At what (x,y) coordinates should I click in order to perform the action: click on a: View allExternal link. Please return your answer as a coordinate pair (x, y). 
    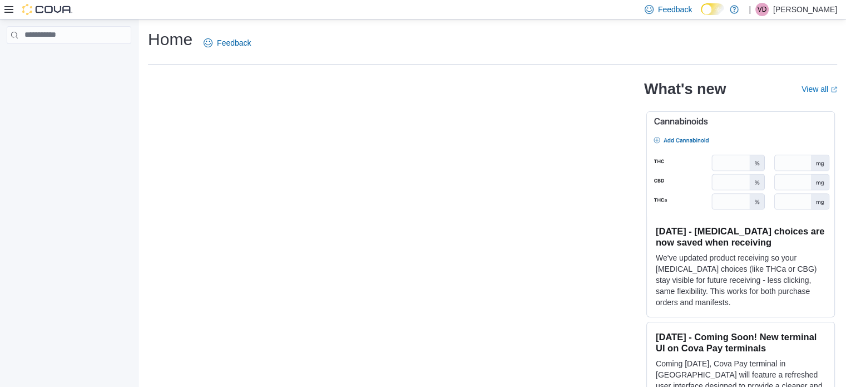
    Looking at the image, I should click on (820, 89).